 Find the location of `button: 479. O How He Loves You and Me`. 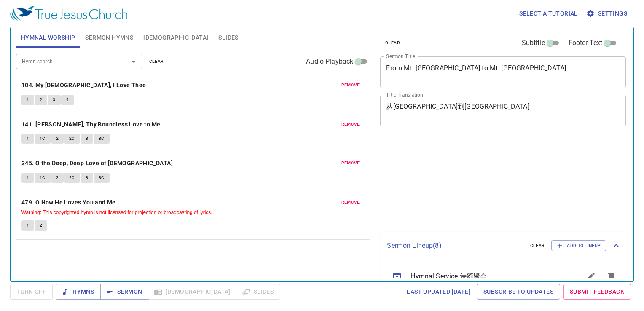

button: 479. O How He Loves You and Me is located at coordinates (69, 202).